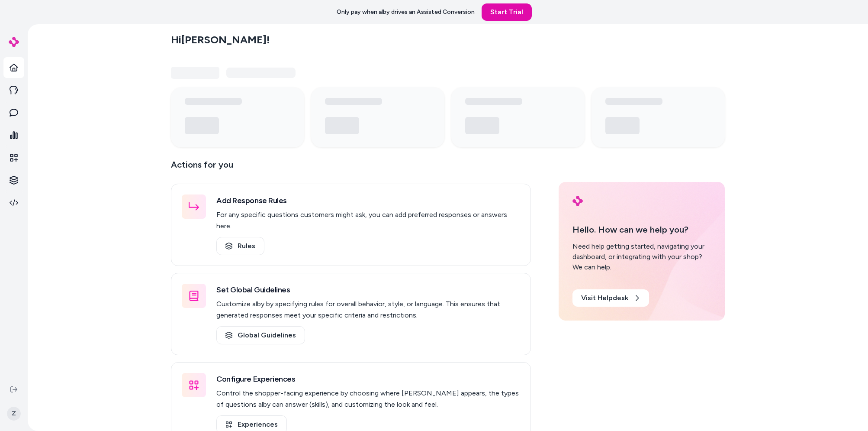 The height and width of the screenshot is (431, 868). Describe the element at coordinates (368, 310) in the screenshot. I see `p: Customize alby by specifying rules for overall behavior, style, or language. This ensures that ge...` at that location.